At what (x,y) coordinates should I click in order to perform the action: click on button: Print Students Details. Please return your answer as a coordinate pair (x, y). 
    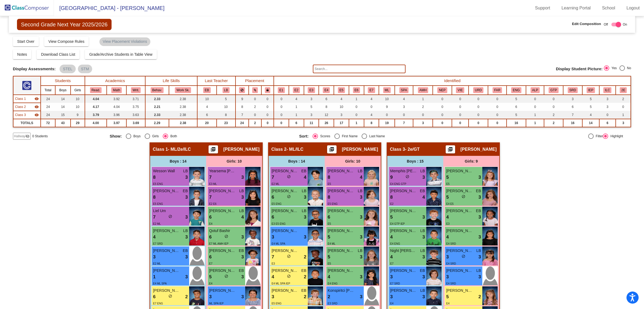
    Looking at the image, I should click on (332, 149).